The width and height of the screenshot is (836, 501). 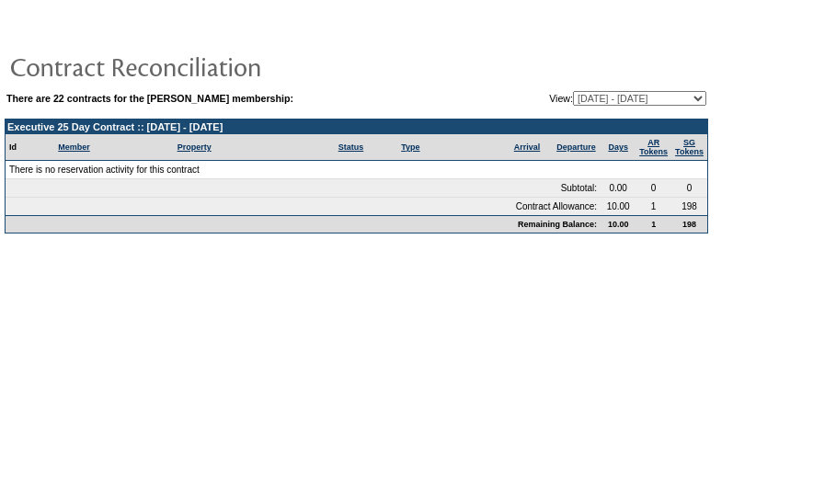 What do you see at coordinates (356, 170) in the screenshot?
I see `td: There is no reservation activity for this contract` at bounding box center [356, 170].